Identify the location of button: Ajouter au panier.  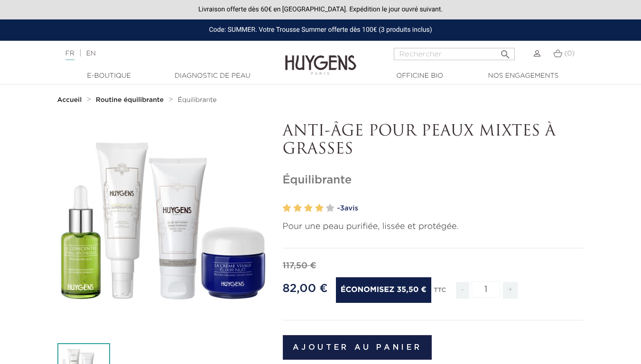
(357, 348).